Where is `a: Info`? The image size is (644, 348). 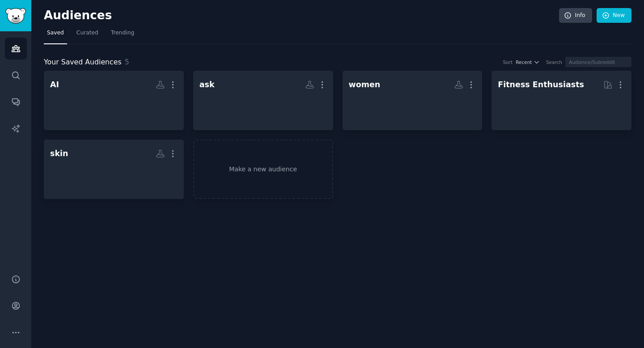 a: Info is located at coordinates (576, 16).